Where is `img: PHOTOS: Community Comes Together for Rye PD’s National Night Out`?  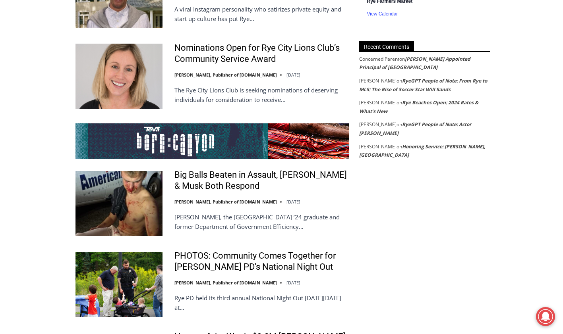 img: PHOTOS: Community Comes Together for Rye PD’s National Night Out is located at coordinates (119, 285).